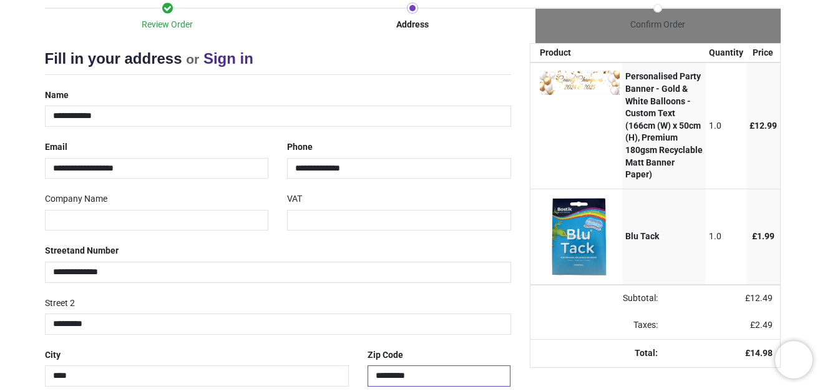  What do you see at coordinates (580, 82) in the screenshot?
I see `img: wGvwS4btb8DaAAAAABJRU5ErkJggg==` at bounding box center [580, 82].